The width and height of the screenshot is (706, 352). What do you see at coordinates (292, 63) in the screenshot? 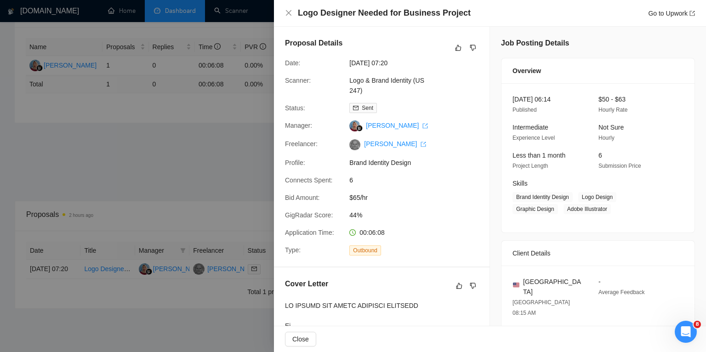
I see `span: Date:` at bounding box center [292, 63].